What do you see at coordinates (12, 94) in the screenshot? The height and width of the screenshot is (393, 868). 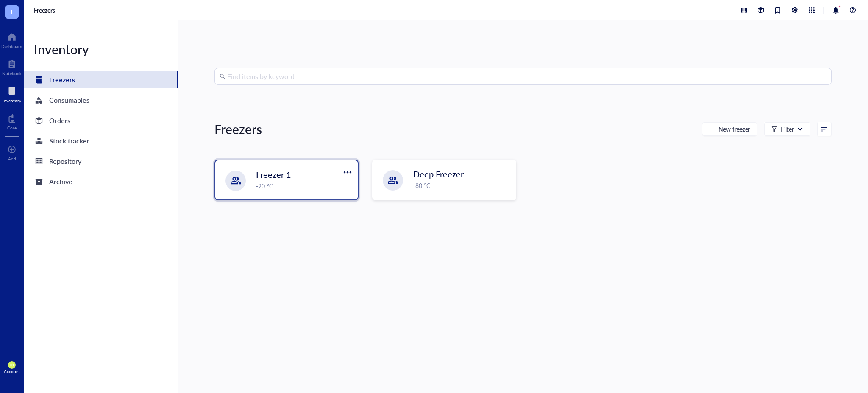 I see `a: Inventory` at bounding box center [12, 94].